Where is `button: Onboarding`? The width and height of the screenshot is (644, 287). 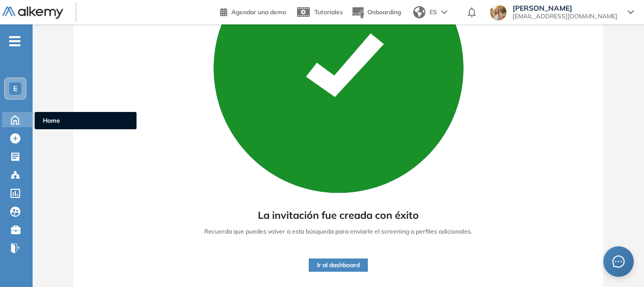 button: Onboarding is located at coordinates (376, 12).